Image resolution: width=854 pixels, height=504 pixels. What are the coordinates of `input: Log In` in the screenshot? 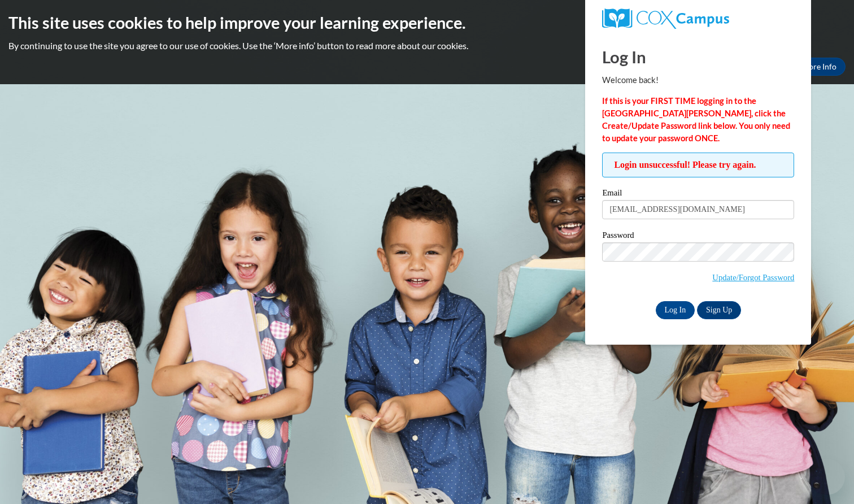 It's located at (675, 310).